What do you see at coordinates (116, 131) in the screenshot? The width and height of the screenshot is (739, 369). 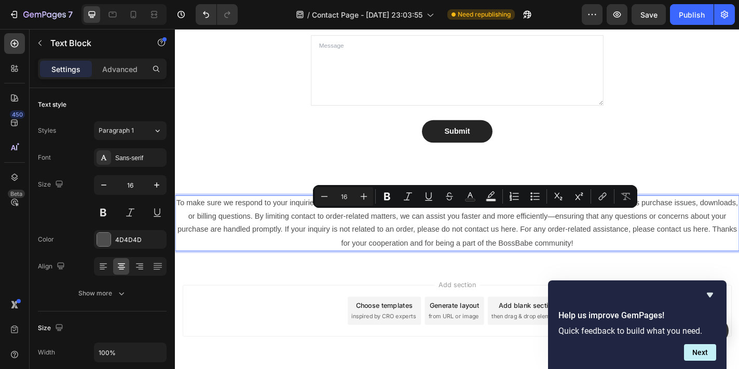 I see `span: Paragraph 1` at bounding box center [116, 131].